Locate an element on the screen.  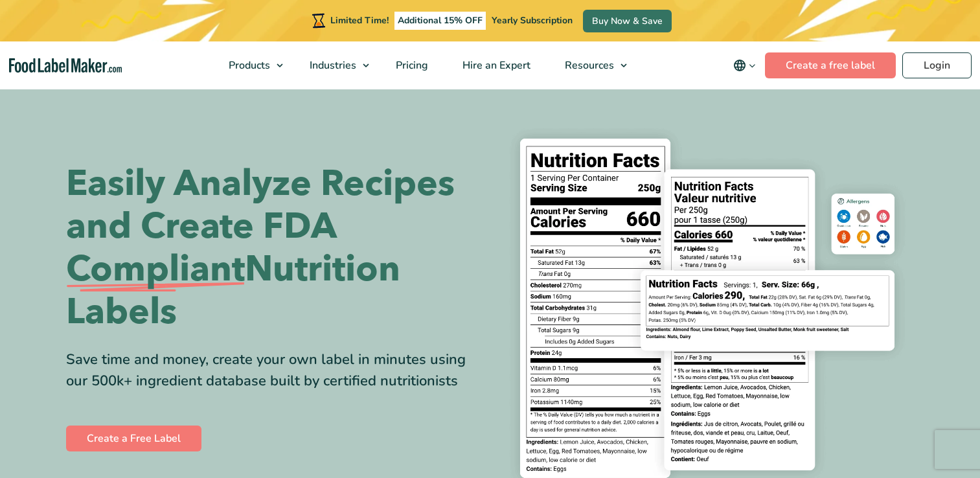
a: Login is located at coordinates (937, 65).